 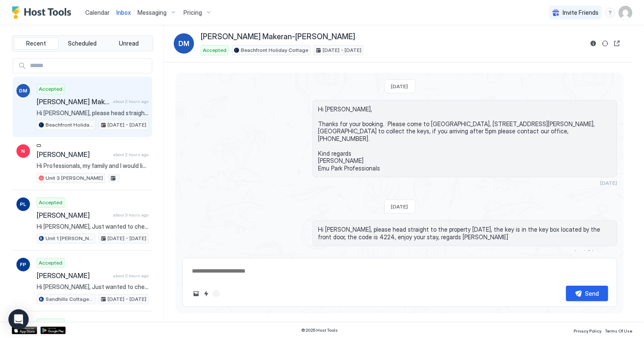 What do you see at coordinates (152, 13) in the screenshot?
I see `span: Messaging` at bounding box center [152, 13].